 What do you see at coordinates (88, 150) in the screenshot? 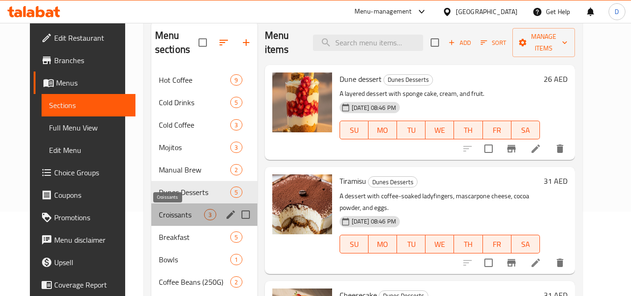
I see `a: Edit Menu` at bounding box center [88, 150].